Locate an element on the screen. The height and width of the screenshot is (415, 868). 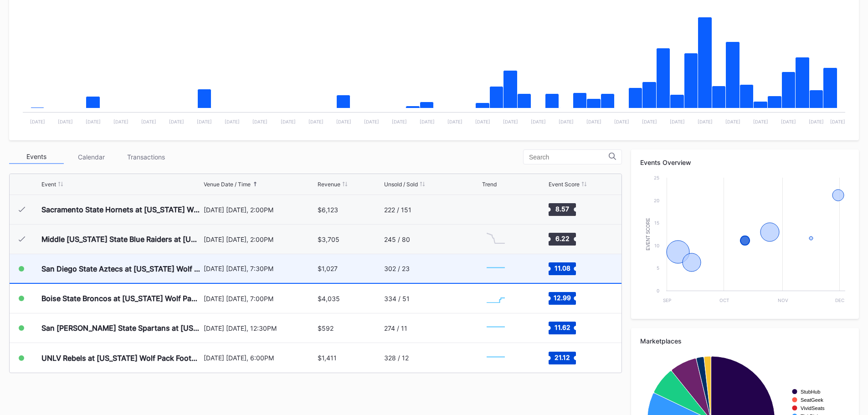
div: 245 / 80 is located at coordinates (397, 239).